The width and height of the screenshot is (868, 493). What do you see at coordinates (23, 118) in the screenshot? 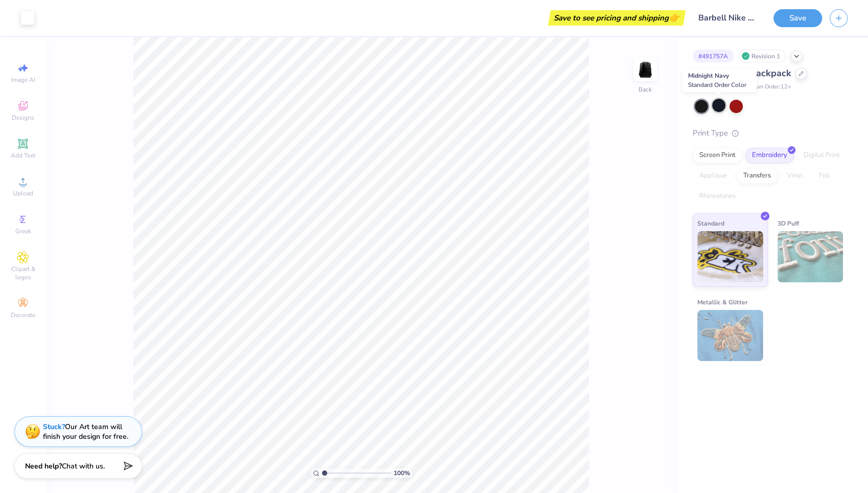
I see `span: Designs` at bounding box center [23, 118].